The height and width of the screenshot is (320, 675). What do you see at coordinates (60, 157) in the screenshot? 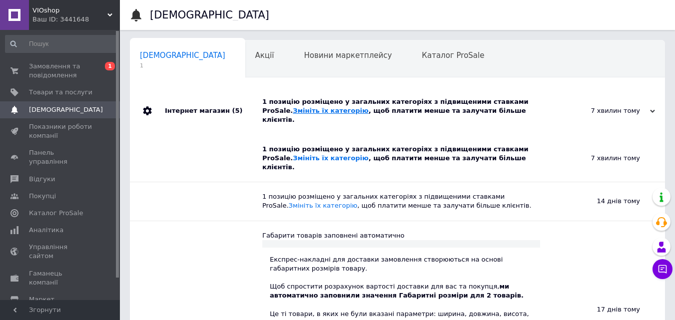
I see `span: Панель управління` at bounding box center [60, 157].